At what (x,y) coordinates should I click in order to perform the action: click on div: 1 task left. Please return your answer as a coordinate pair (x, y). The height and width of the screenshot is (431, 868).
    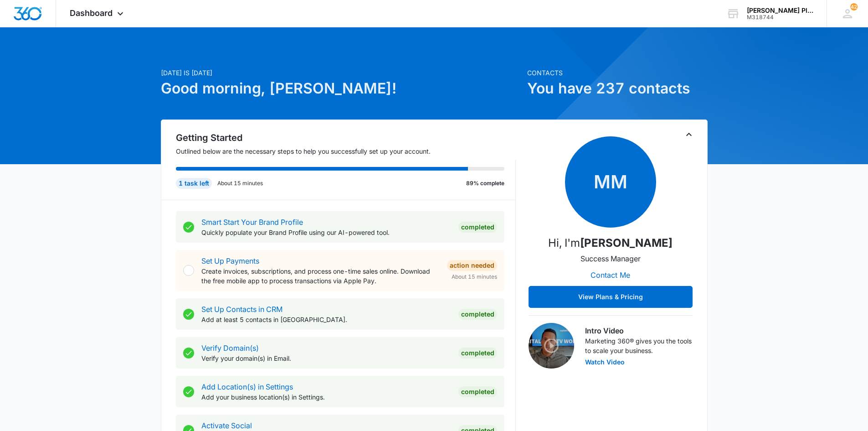
    Looking at the image, I should click on (194, 184).